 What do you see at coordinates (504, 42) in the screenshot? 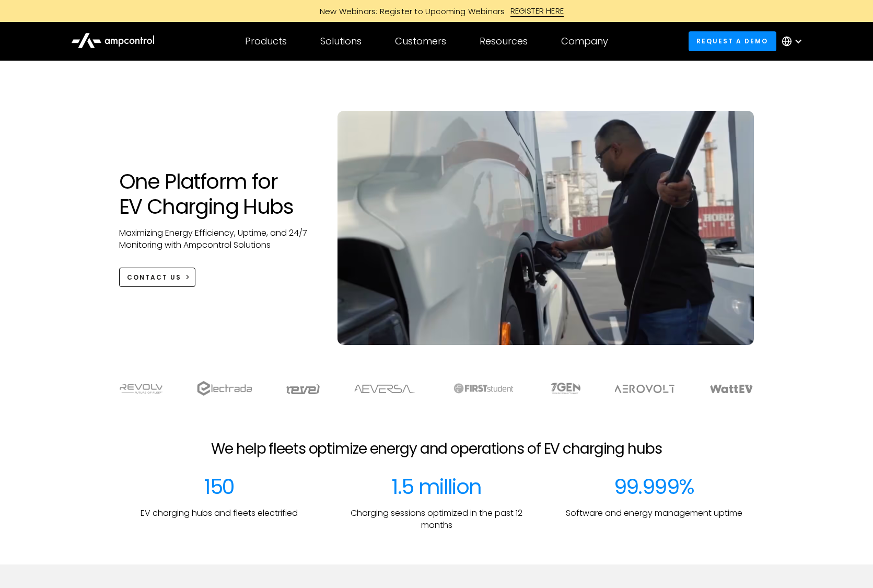
I see `div: Resources` at bounding box center [504, 42].